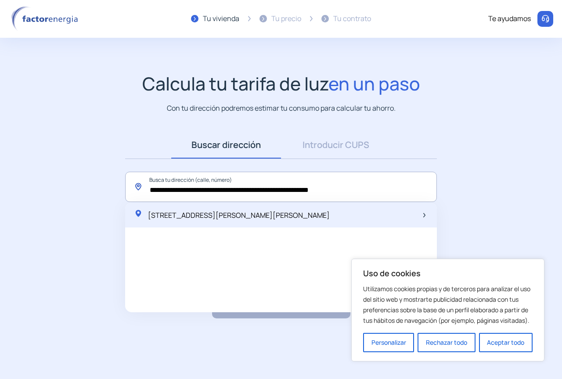 This screenshot has width=562, height=379. I want to click on div: Tu contrato, so click(352, 19).